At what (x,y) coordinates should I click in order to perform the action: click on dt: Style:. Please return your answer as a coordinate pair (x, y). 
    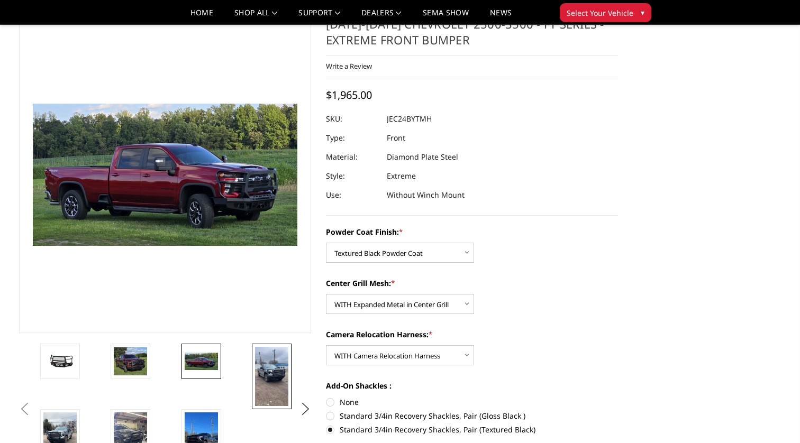
    Looking at the image, I should click on (352, 176).